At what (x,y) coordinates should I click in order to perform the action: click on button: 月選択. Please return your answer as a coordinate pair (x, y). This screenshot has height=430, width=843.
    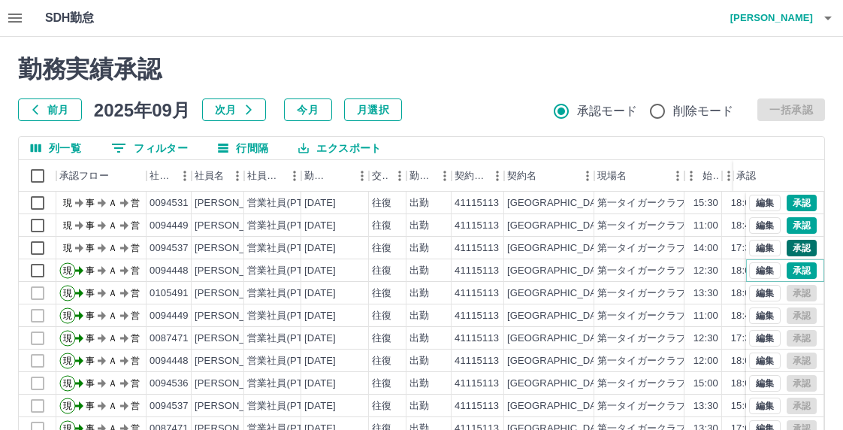
    Looking at the image, I should click on (373, 110).